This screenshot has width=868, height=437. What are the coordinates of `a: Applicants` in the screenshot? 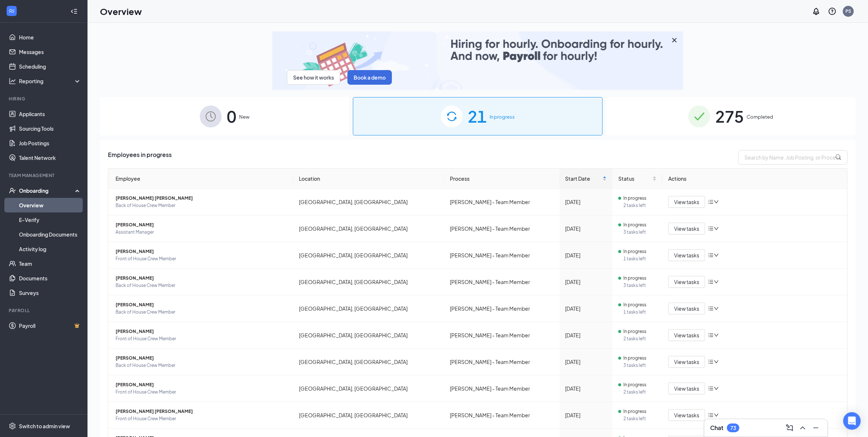 It's located at (50, 114).